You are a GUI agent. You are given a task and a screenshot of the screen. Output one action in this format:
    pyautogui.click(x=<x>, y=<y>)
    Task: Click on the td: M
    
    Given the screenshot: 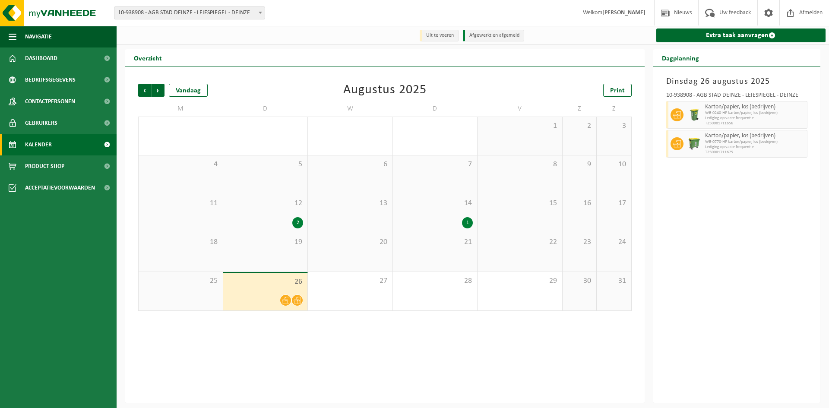 What is the action you would take?
    pyautogui.click(x=181, y=109)
    